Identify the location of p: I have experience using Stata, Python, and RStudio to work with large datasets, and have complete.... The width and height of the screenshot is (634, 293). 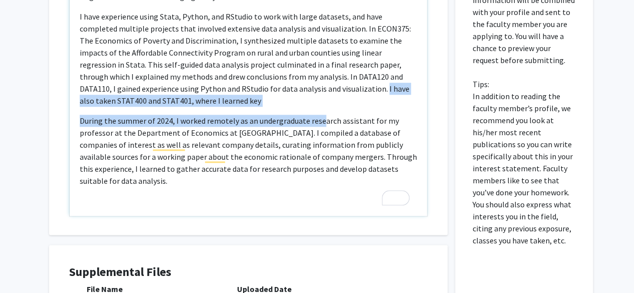
(248, 59).